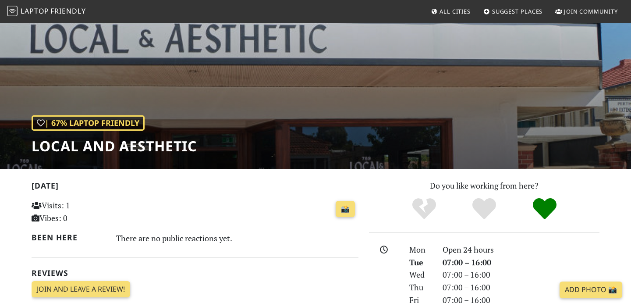  I want to click on div: Yes, so click(484, 209).